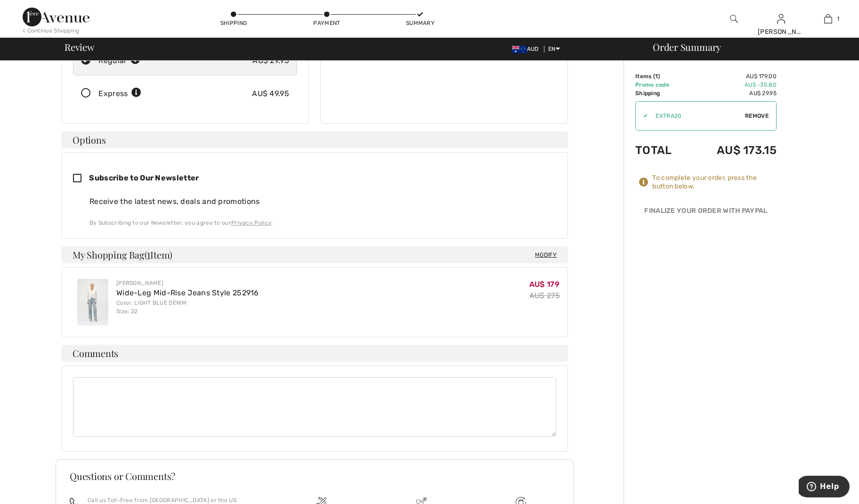  I want to click on td: AU$ 179.00, so click(732, 76).